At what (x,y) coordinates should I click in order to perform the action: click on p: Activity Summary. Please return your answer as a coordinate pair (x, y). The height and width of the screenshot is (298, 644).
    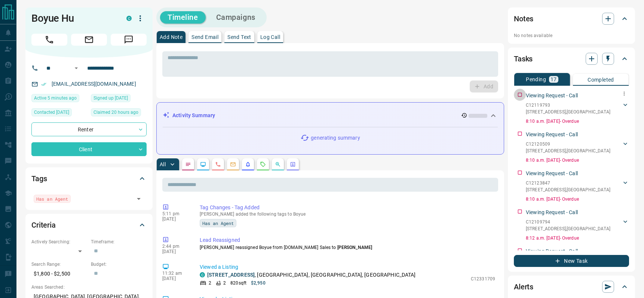
    Looking at the image, I should click on (194, 115).